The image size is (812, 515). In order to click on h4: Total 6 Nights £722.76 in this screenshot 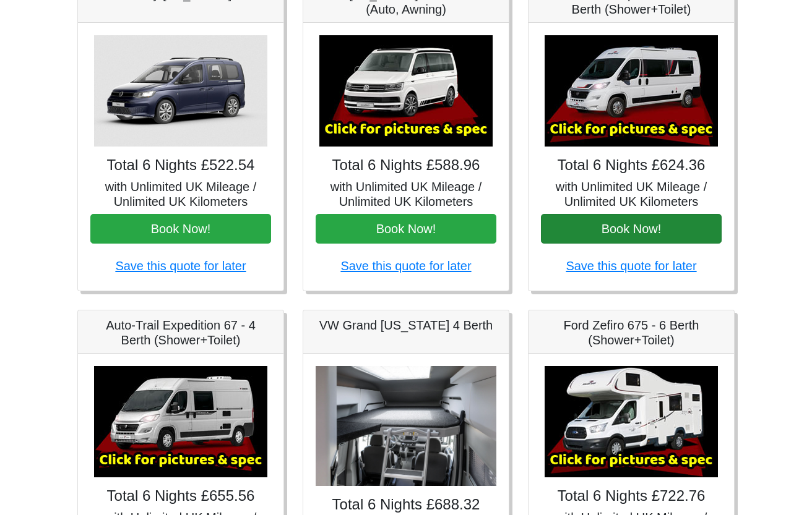, I will do `click(631, 496)`.